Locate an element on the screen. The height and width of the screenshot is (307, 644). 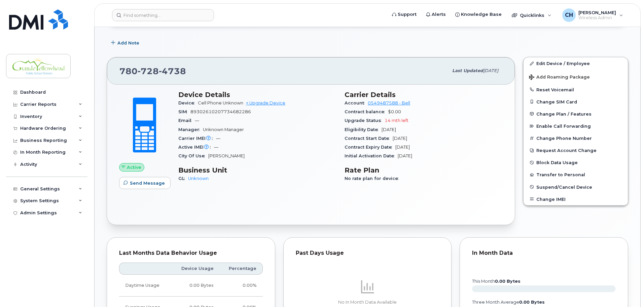
span: $0.00 is located at coordinates (394, 112).